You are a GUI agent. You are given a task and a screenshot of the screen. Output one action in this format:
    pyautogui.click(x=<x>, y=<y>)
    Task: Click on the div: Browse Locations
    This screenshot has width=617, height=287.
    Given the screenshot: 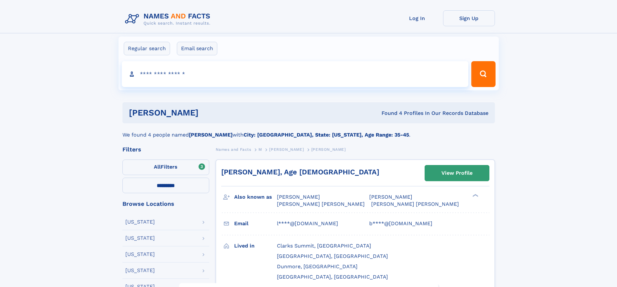 What is the action you would take?
    pyautogui.click(x=166, y=204)
    